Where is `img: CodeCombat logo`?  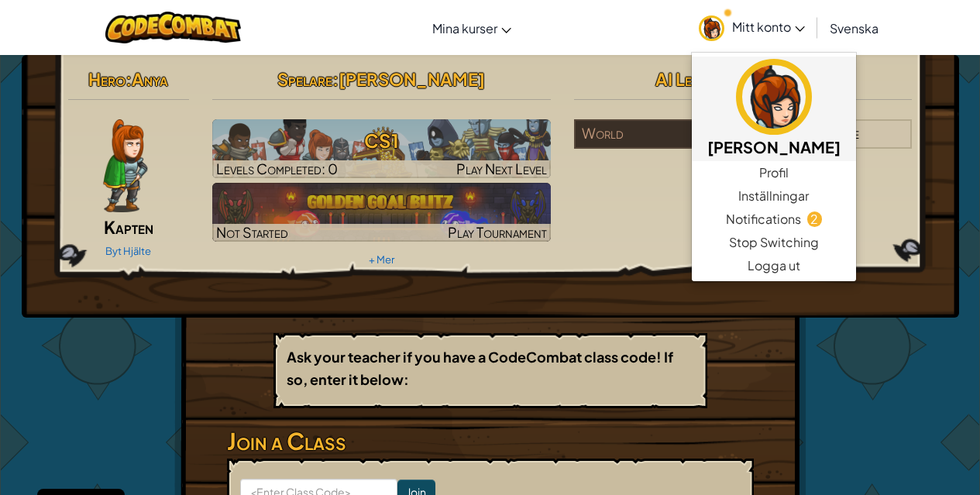 img: CodeCombat logo is located at coordinates (173, 27).